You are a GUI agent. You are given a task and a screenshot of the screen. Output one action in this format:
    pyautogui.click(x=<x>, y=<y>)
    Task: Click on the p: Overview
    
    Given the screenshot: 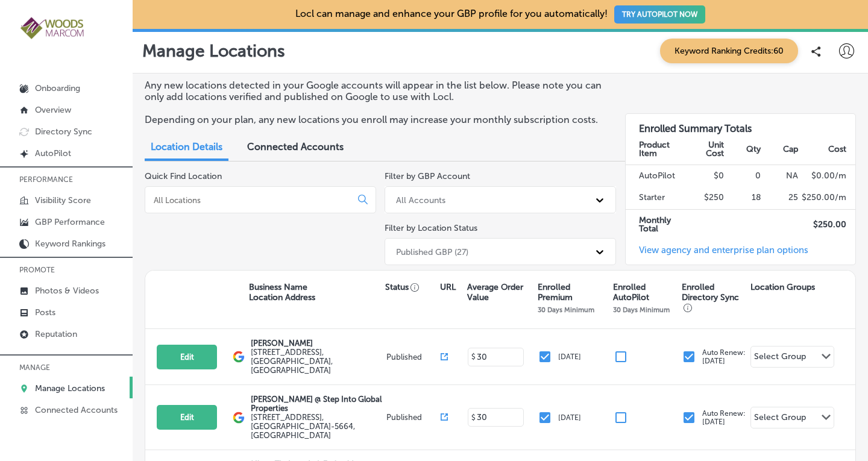 What is the action you would take?
    pyautogui.click(x=53, y=109)
    